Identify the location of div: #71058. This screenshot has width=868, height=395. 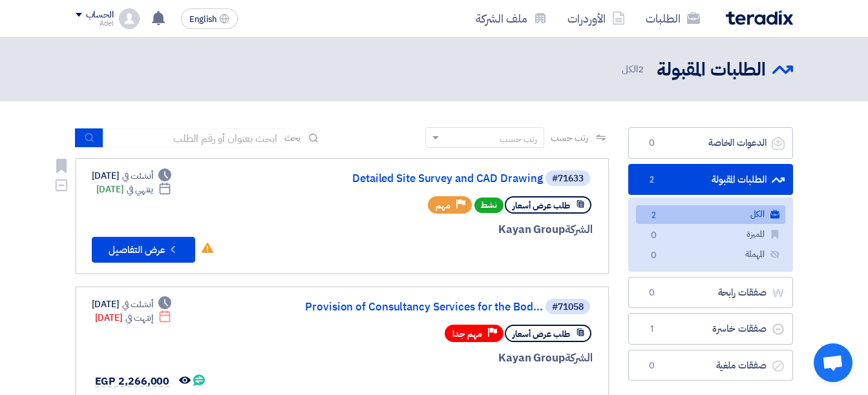
(567, 307).